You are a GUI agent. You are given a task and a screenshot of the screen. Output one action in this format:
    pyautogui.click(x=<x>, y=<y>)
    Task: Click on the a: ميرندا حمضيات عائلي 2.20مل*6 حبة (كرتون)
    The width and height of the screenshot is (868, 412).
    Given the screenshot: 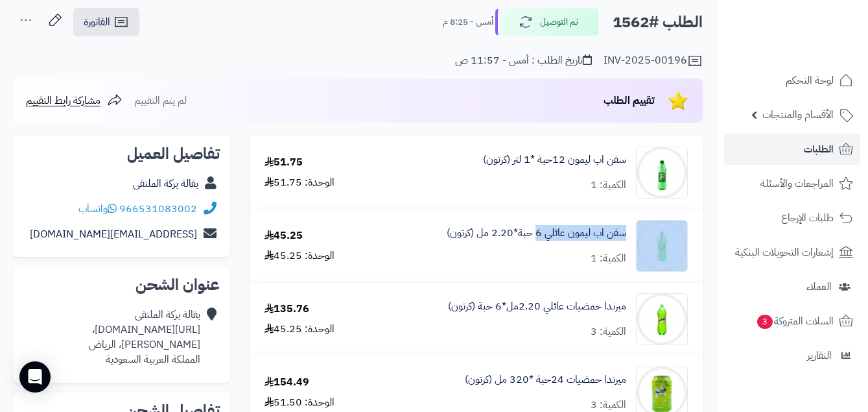 What is the action you would take?
    pyautogui.click(x=537, y=306)
    